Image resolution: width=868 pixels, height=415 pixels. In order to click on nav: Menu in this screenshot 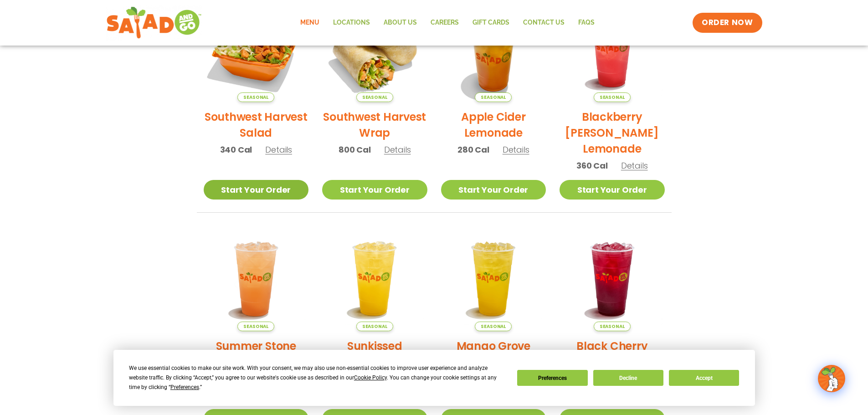, I will do `click(447, 23)`.